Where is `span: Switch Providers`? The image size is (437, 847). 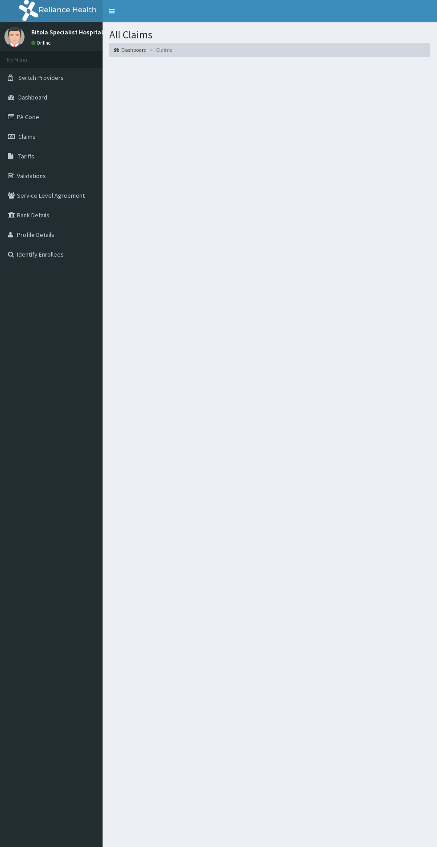 span: Switch Providers is located at coordinates (41, 78).